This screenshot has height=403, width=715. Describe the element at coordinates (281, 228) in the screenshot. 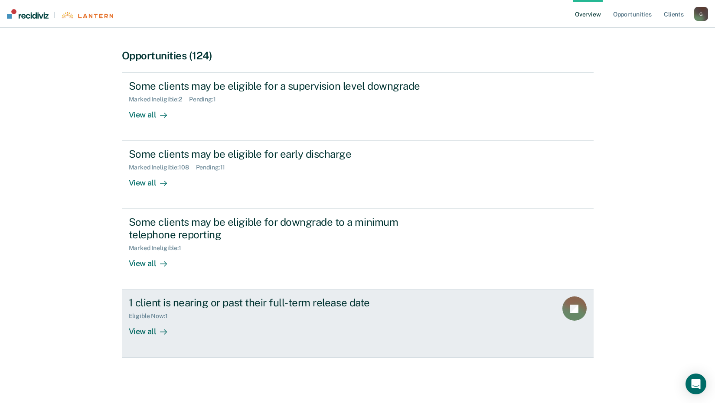

I see `div: Some clients may be eligible for downgrade to a minimum telephone reporting` at that location.